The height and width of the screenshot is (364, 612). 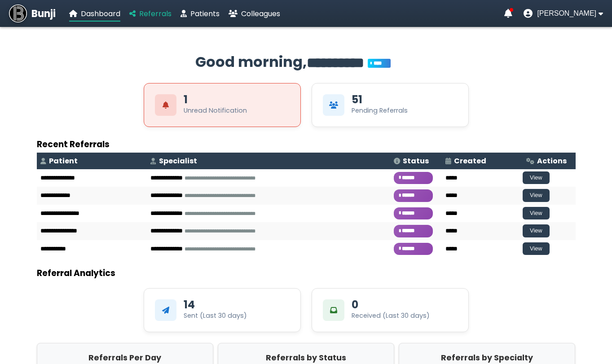 What do you see at coordinates (44, 14) in the screenshot?
I see `span: Bunji` at bounding box center [44, 14].